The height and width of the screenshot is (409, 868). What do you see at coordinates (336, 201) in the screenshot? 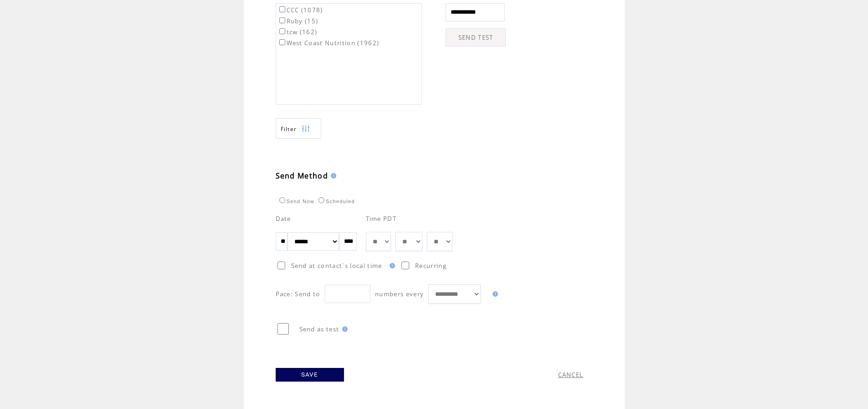
I see `label: Scheduled` at bounding box center [336, 201].